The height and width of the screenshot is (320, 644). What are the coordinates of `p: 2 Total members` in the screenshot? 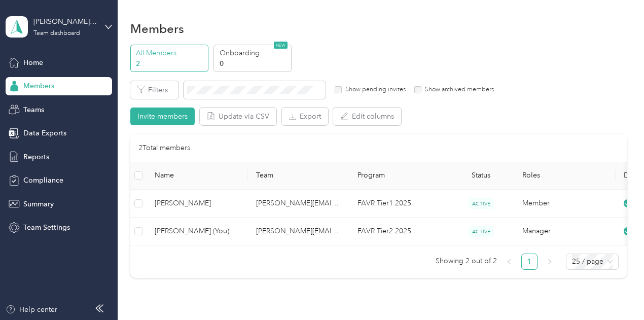 It's located at (164, 148).